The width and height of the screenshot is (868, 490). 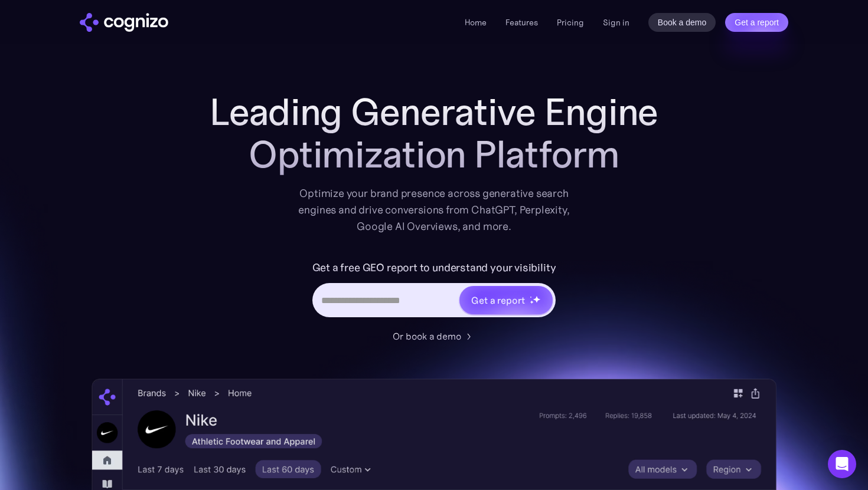 What do you see at coordinates (427, 336) in the screenshot?
I see `div: Or book a demo` at bounding box center [427, 336].